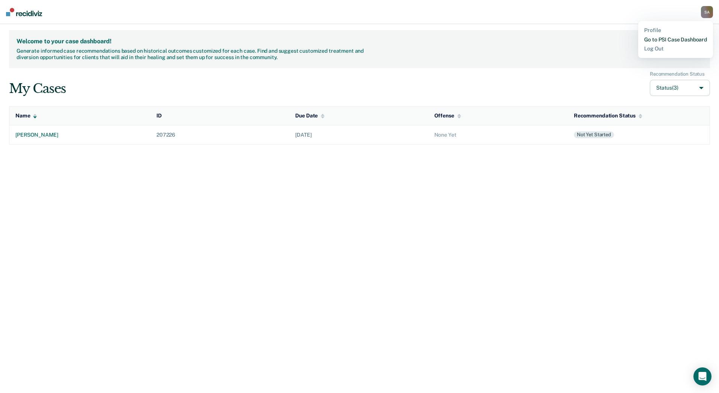 This screenshot has width=719, height=393. Describe the element at coordinates (594, 135) in the screenshot. I see `div: Not yet started` at that location.